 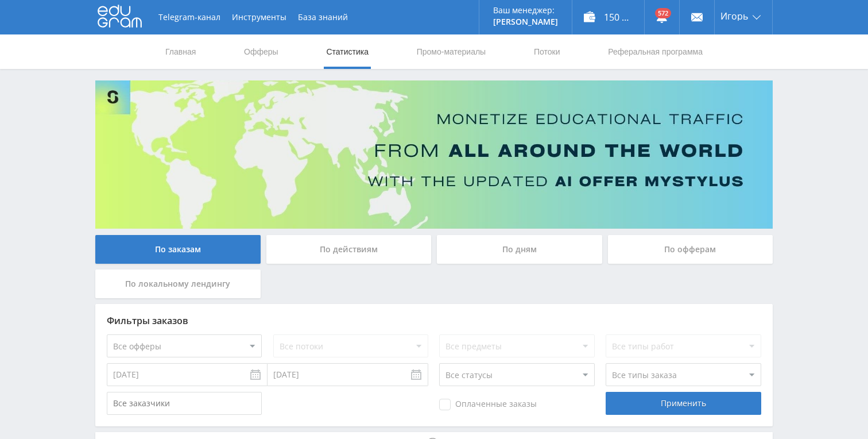 What do you see at coordinates (734, 16) in the screenshot?
I see `span: Игорь` at bounding box center [734, 16].